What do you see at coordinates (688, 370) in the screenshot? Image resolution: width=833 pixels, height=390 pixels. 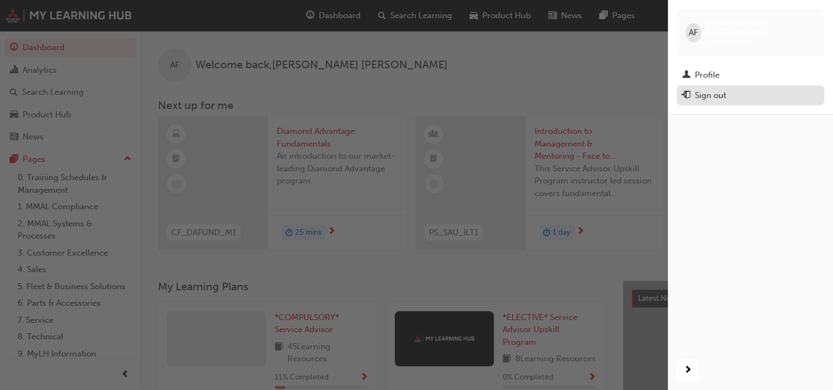 I see `span: next-icon` at bounding box center [688, 370].